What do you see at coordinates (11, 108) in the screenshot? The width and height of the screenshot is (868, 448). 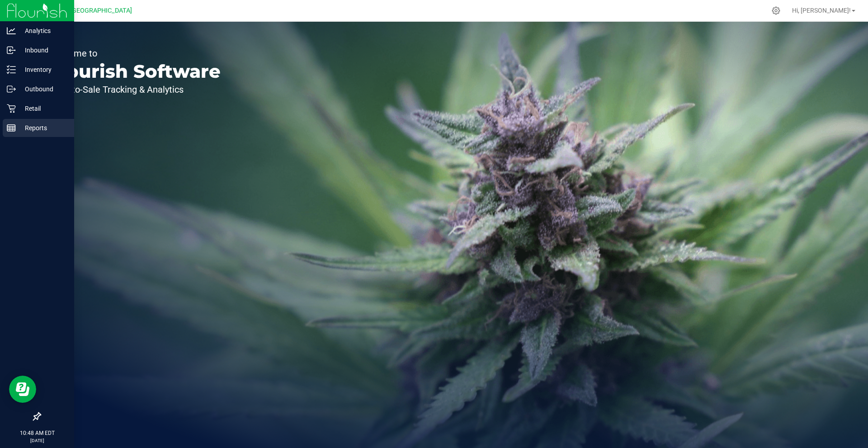 I see `inline-svg: Retail` at bounding box center [11, 108].